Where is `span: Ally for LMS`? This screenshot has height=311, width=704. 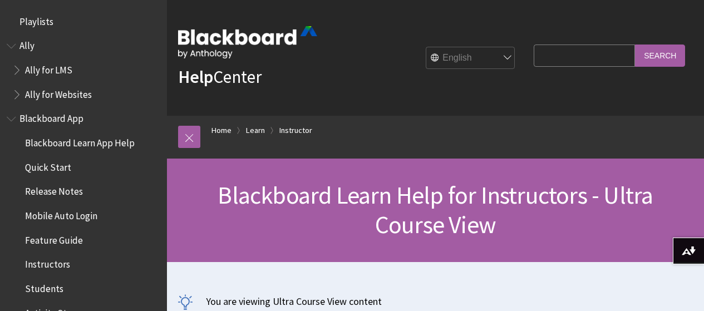 span: Ally for LMS is located at coordinates (48, 68).